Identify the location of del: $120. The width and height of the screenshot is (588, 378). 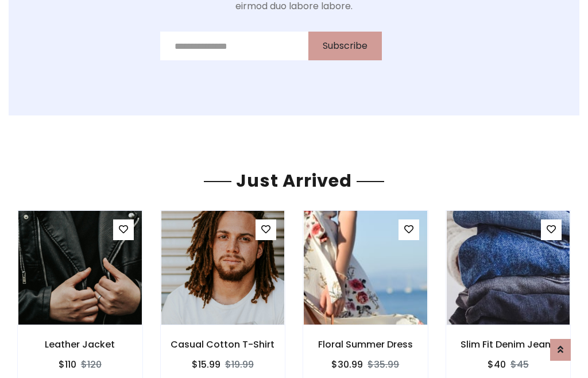
(91, 364).